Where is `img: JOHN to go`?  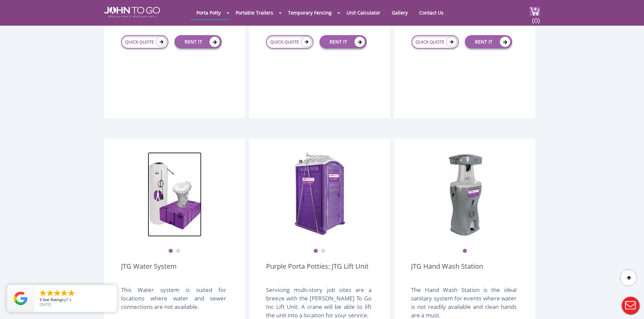 img: JOHN to go is located at coordinates (132, 12).